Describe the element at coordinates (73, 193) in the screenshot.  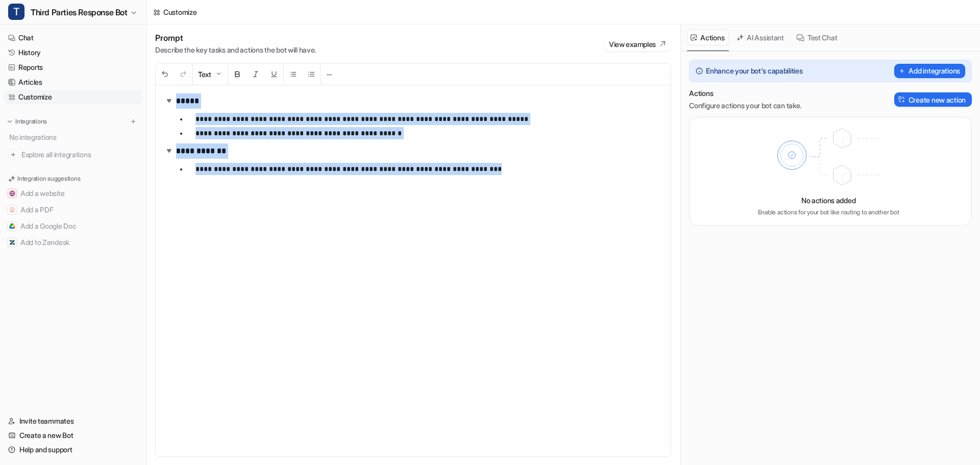
I see `button: Add a websiteAdd a website` at that location.